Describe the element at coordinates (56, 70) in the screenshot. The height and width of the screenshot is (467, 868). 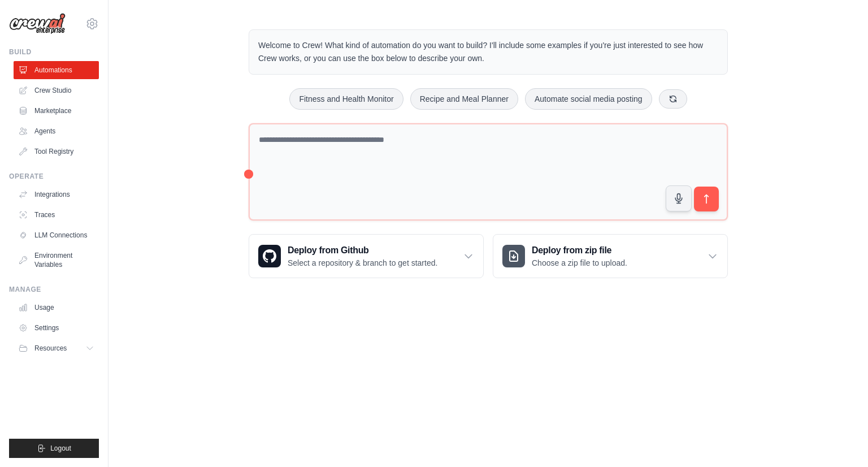
I see `a: Automations` at that location.